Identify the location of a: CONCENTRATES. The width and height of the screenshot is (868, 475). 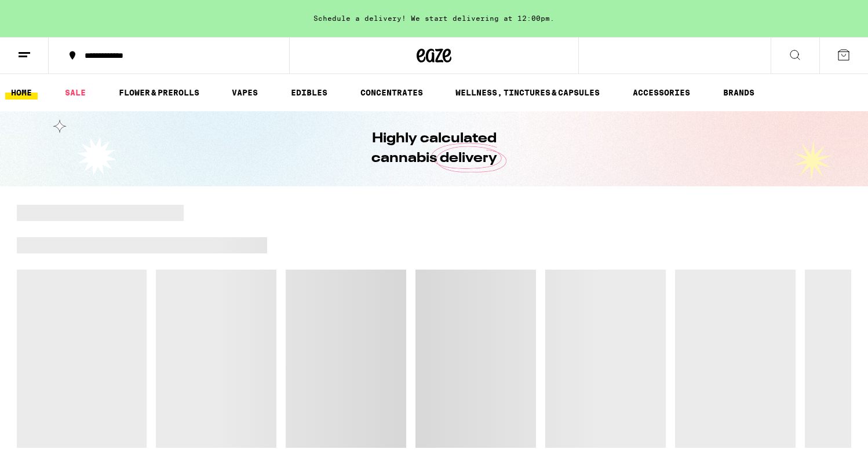
(392, 92).